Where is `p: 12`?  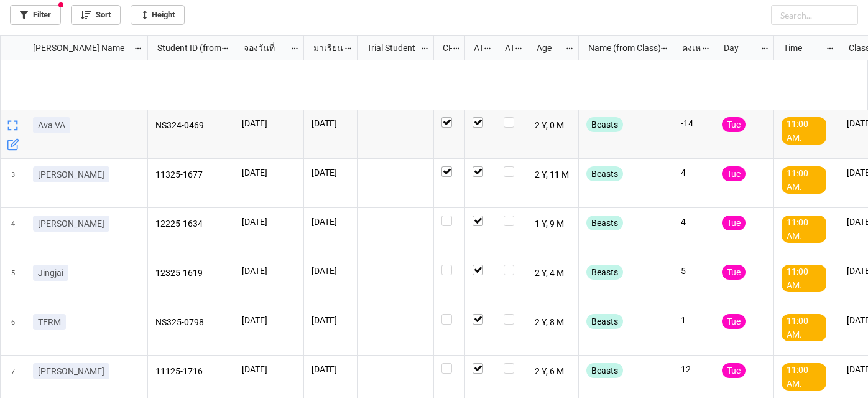
p: 12 is located at coordinates (693, 369).